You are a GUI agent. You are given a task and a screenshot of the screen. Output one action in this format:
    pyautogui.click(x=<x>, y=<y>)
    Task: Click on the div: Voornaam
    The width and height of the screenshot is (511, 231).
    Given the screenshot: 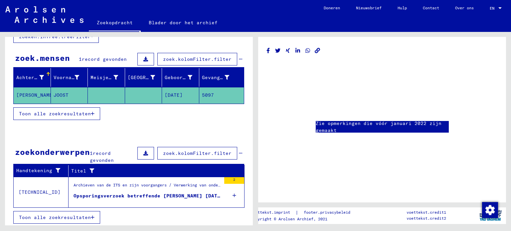 What is the action you would take?
    pyautogui.click(x=71, y=78)
    